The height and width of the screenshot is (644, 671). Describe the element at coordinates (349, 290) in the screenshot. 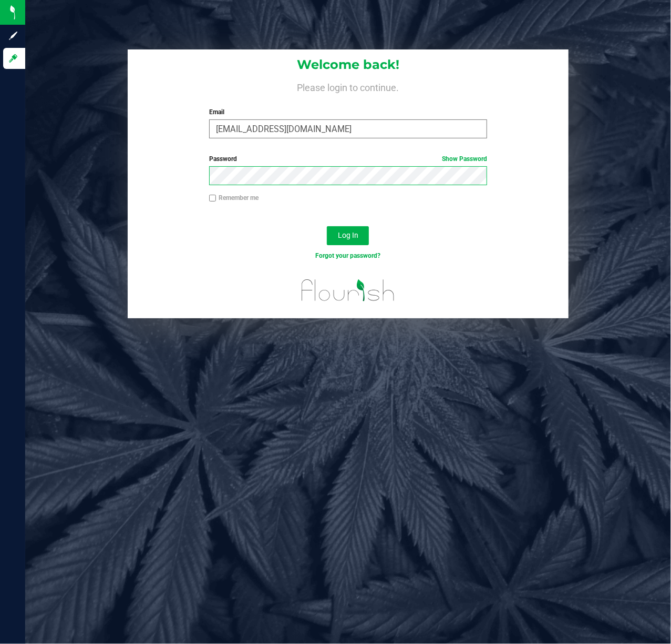

I see `img: flourish_logo.svg` at that location.